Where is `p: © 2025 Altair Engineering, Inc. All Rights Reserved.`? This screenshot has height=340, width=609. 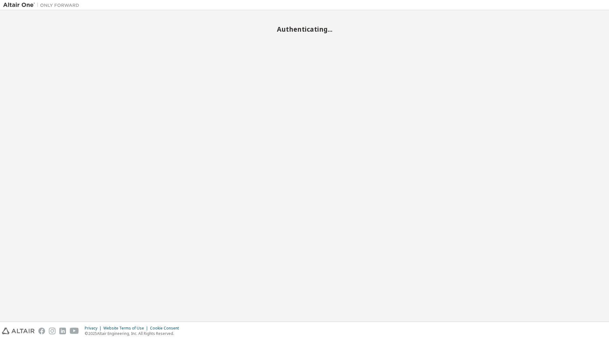
p: © 2025 Altair Engineering, Inc. All Rights Reserved. is located at coordinates (134, 334).